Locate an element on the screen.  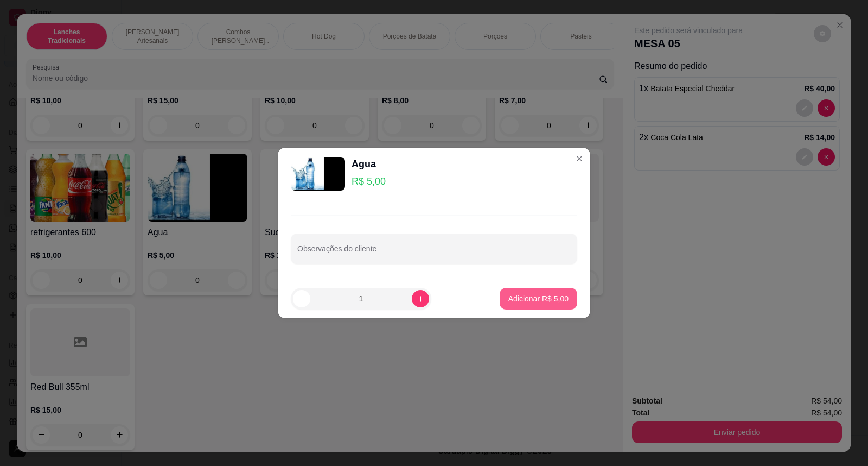
button: Close is located at coordinates (579, 159).